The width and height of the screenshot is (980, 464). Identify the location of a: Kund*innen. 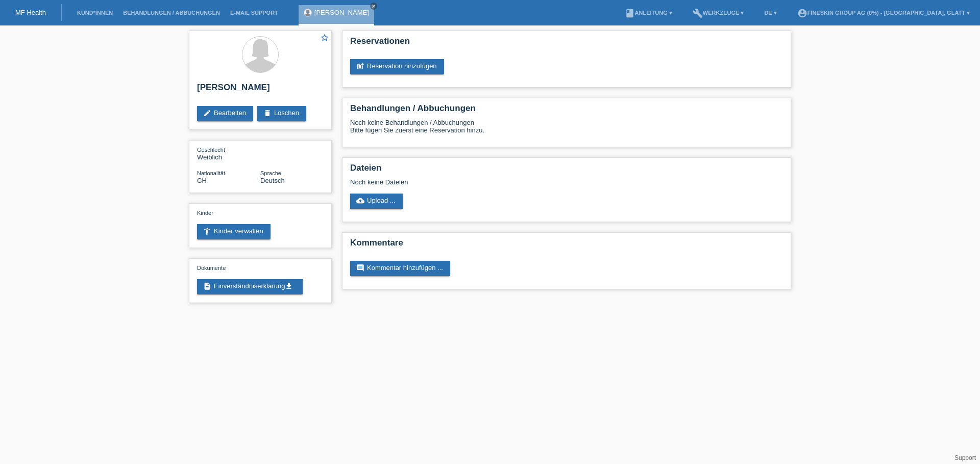
(95, 12).